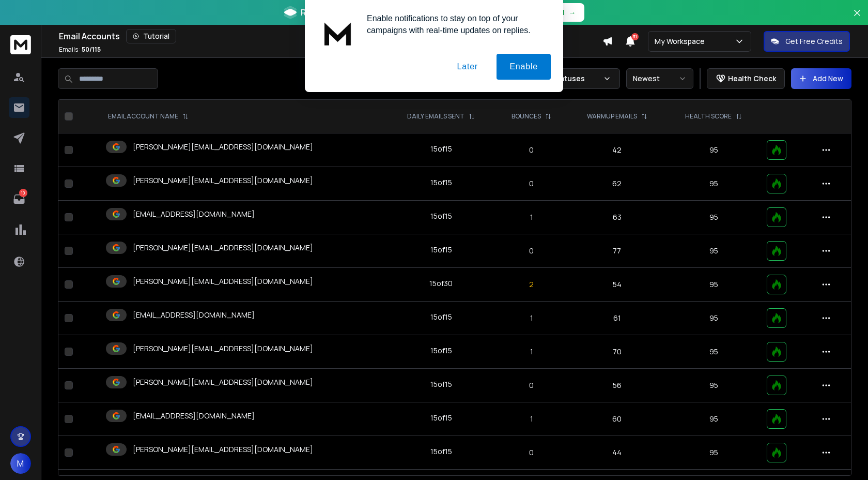  What do you see at coordinates (708, 116) in the screenshot?
I see `p: HEALTH SCORE` at bounding box center [708, 116].